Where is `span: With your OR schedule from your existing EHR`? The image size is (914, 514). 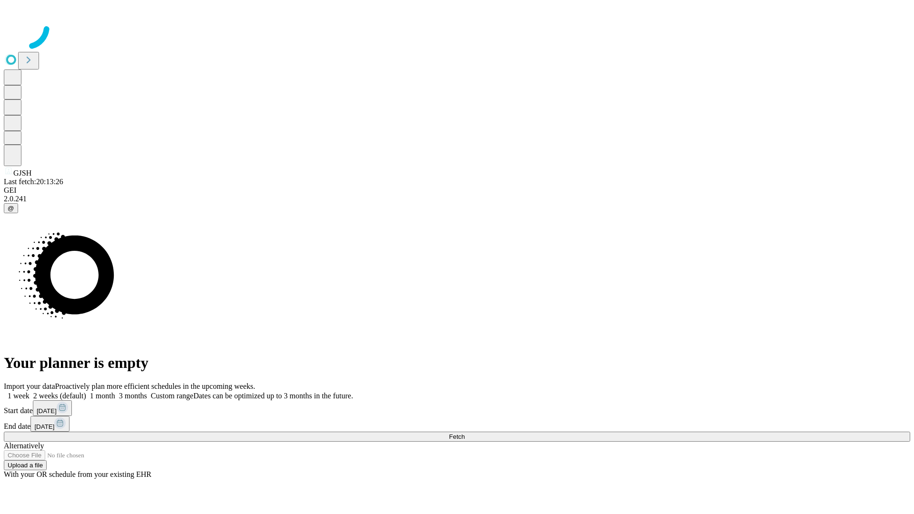
span: With your OR schedule from your existing EHR is located at coordinates (78, 474).